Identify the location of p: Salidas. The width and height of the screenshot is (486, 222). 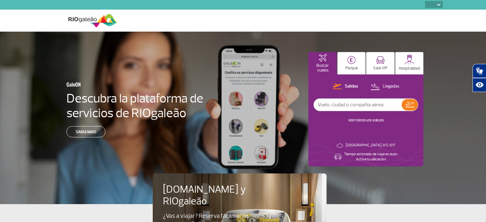
(352, 86).